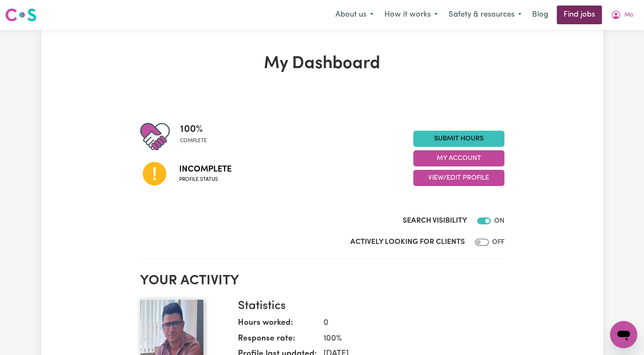 Image resolution: width=644 pixels, height=355 pixels. What do you see at coordinates (277, 340) in the screenshot?
I see `dt: Response rate:` at bounding box center [277, 340].